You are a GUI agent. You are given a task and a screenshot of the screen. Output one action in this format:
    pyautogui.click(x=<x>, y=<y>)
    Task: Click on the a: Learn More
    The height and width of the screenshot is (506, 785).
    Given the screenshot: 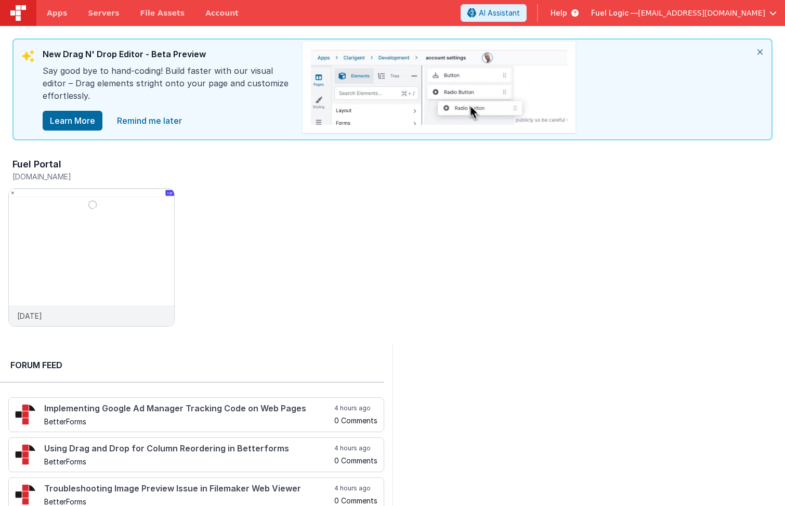 What is the action you would take?
    pyautogui.click(x=72, y=121)
    